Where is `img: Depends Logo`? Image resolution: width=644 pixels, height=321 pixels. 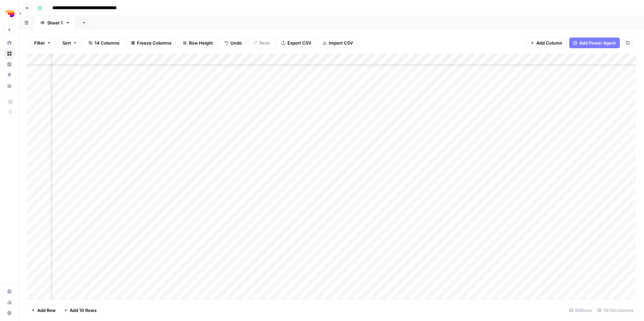 img: Depends Logo is located at coordinates (10, 14).